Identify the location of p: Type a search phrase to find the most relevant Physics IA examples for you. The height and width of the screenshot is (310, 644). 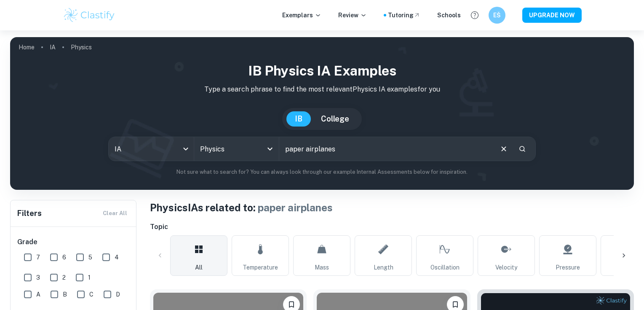
(322, 89).